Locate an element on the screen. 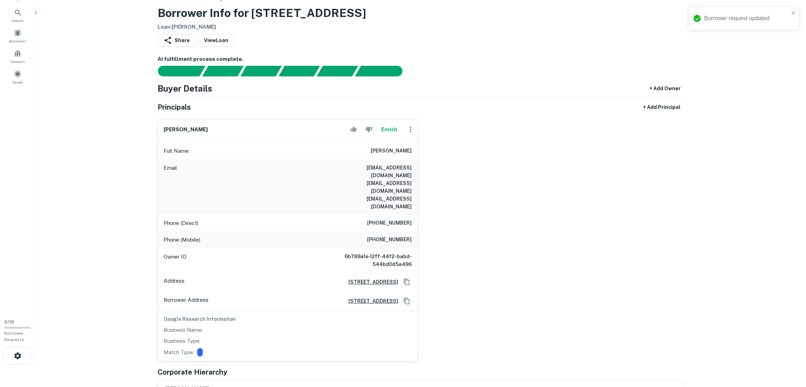 Image resolution: width=806 pixels, height=387 pixels. h6: Google Research Information is located at coordinates (288, 319).